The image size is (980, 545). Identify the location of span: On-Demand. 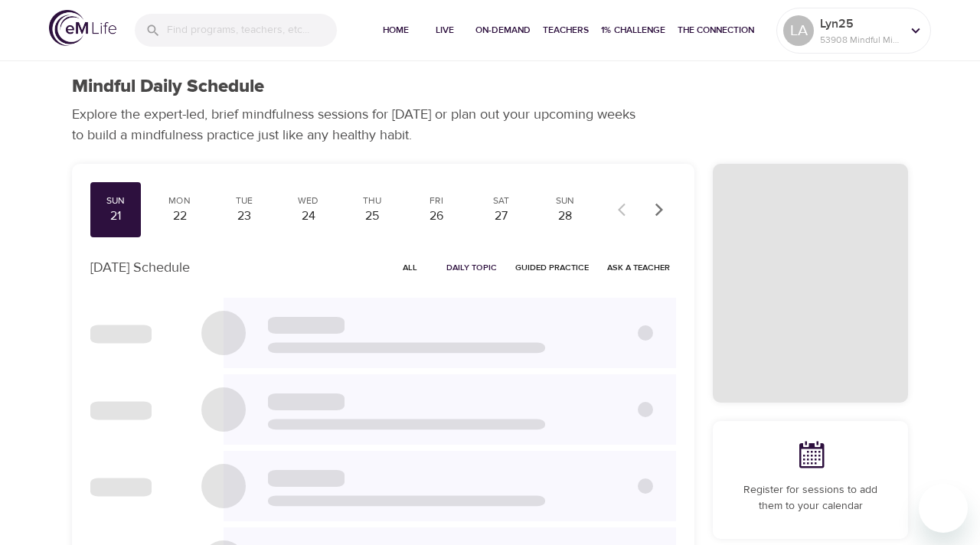
(503, 30).